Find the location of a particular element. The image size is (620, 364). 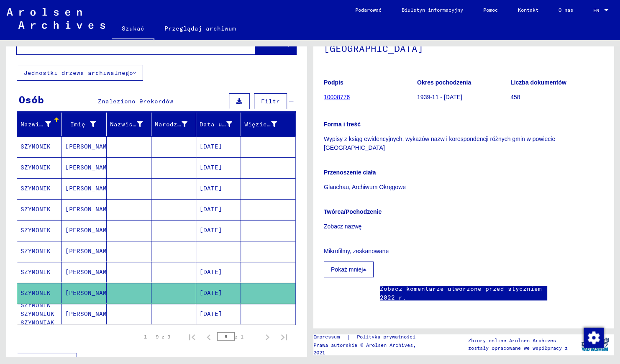

b: Twórca/Pochodzenie is located at coordinates (353, 212).